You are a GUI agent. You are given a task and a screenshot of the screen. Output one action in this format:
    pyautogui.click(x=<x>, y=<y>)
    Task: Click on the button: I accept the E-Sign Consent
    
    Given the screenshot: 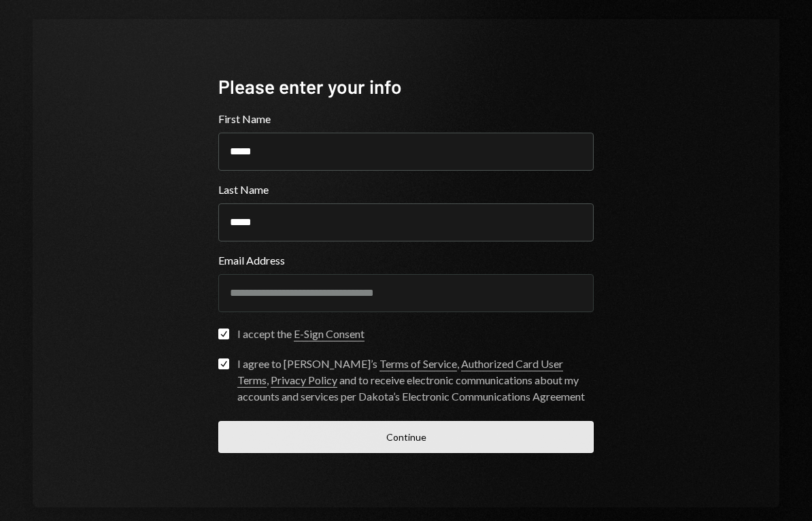 What is the action you would take?
    pyautogui.click(x=224, y=334)
    